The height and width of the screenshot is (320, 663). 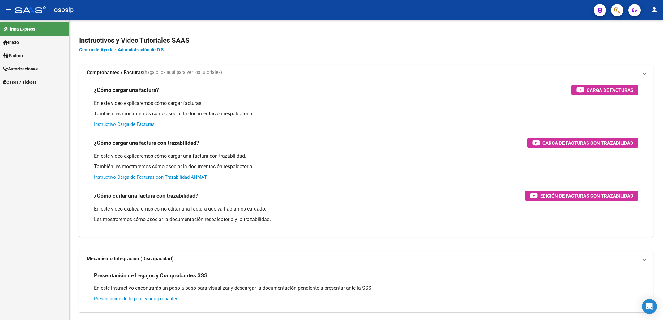 I want to click on mat-icon: person, so click(x=654, y=10).